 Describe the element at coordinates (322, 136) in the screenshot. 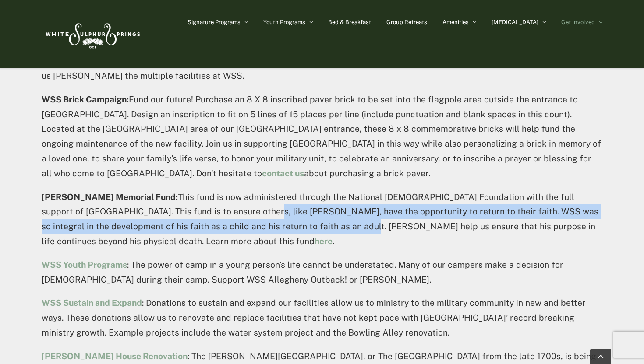

I see `p: Fund our future! Purchase an 8 X 8 inscribed paver brick to be set into the flagpole area outside...` at that location.